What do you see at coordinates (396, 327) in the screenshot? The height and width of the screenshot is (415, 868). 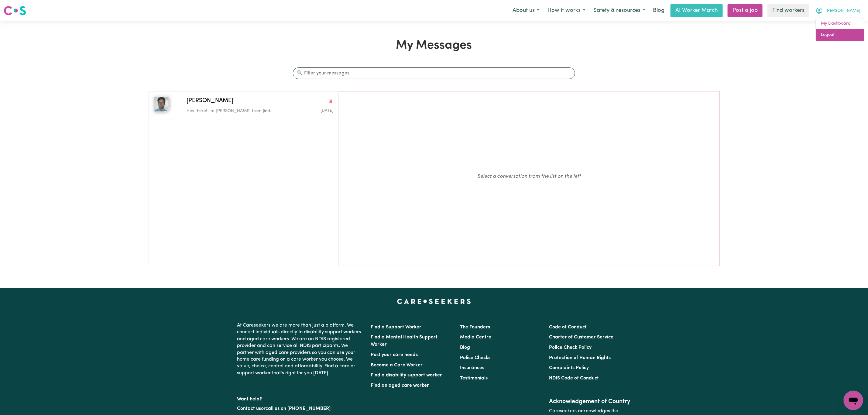 I see `a: Find a Support Worker` at bounding box center [396, 327].